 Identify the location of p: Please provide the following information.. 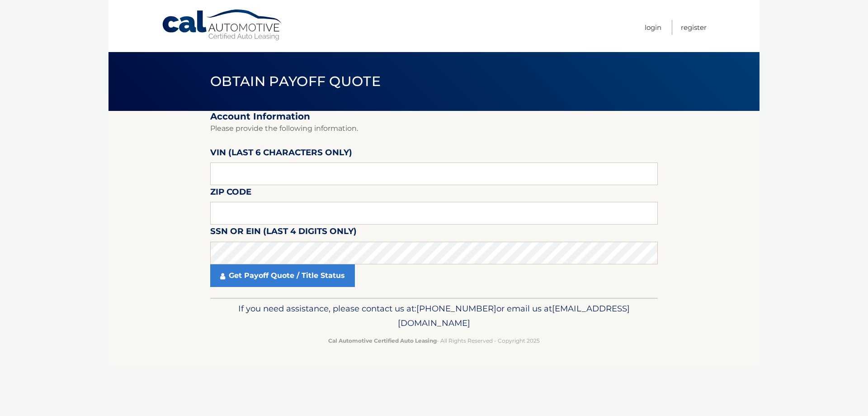
(434, 128).